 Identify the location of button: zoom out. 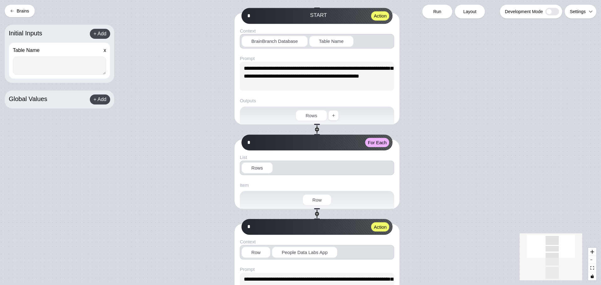
(592, 260).